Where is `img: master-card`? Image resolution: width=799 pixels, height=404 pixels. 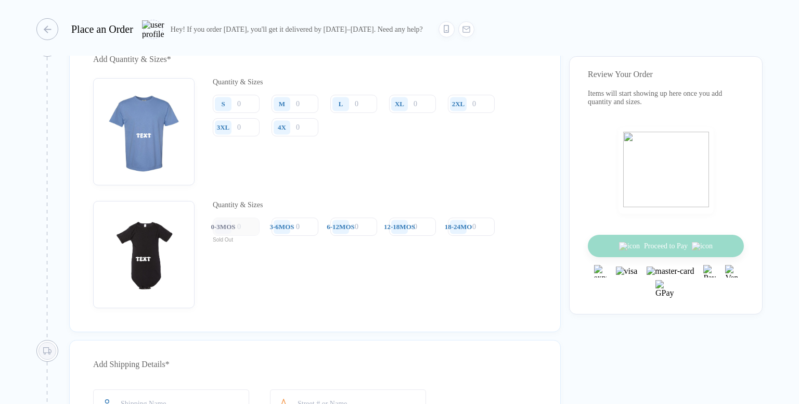 img: master-card is located at coordinates (670, 271).